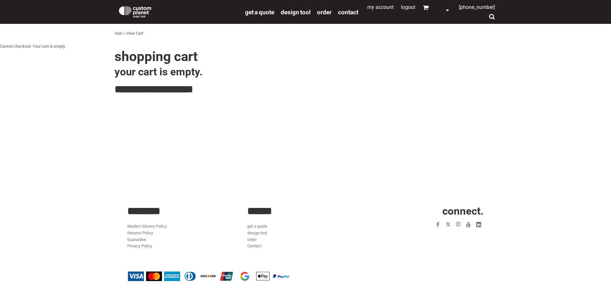 Image resolution: width=611 pixels, height=303 pixels. I want to click on a: Returns Policy, so click(140, 233).